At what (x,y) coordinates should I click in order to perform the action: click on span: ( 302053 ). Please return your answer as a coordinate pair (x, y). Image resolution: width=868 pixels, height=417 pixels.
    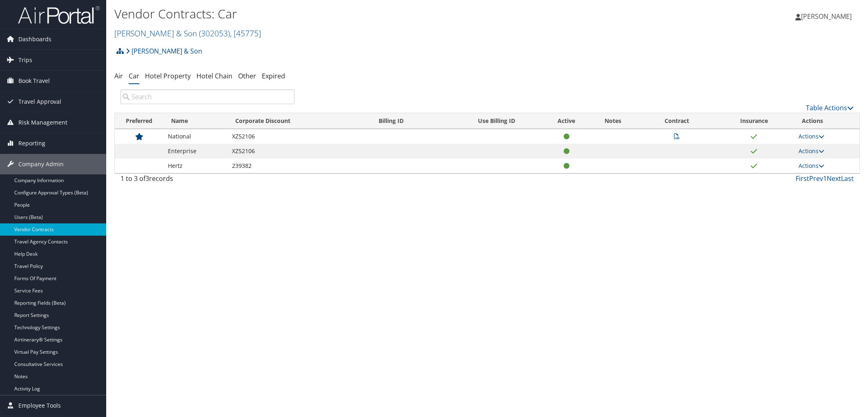
    Looking at the image, I should click on (214, 33).